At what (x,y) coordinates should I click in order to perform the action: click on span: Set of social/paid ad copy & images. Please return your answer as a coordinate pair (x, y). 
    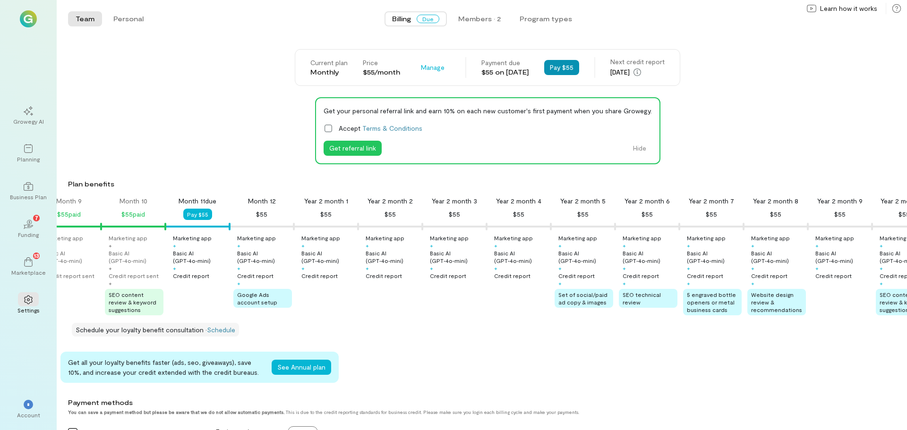
    Looking at the image, I should click on (583, 298).